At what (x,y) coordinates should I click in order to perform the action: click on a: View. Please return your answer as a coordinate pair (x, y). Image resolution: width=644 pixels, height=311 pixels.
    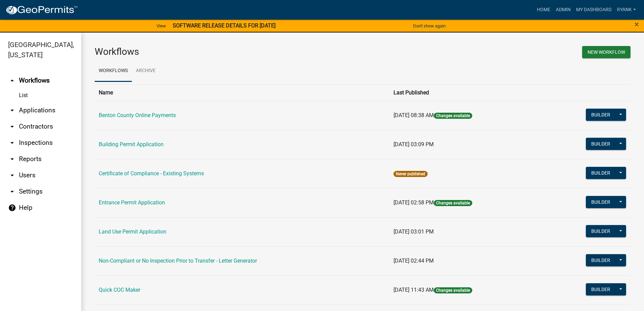
    Looking at the image, I should click on (161, 26).